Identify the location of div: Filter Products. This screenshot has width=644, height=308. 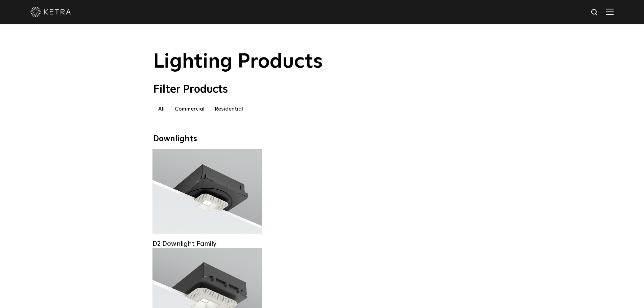
(322, 89).